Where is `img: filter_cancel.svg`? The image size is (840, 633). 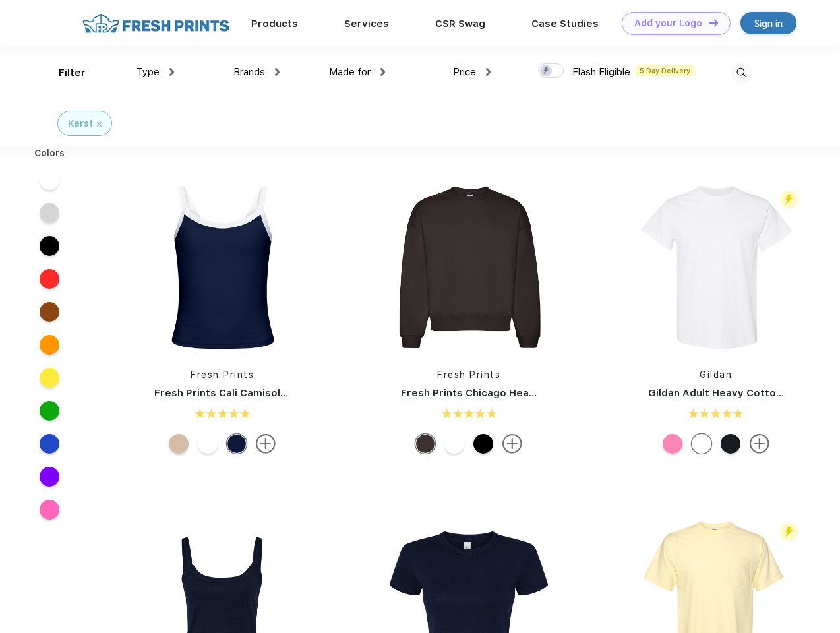 img: filter_cancel.svg is located at coordinates (99, 124).